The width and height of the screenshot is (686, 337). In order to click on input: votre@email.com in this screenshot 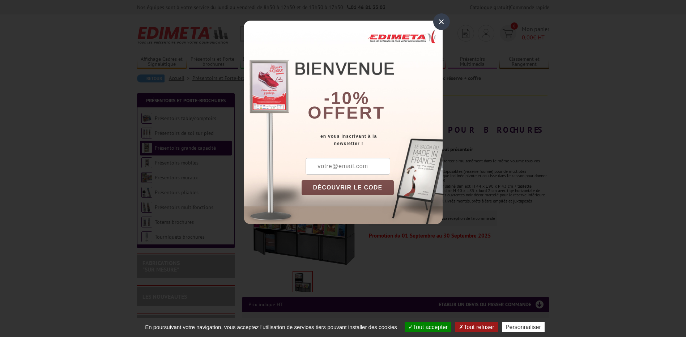, I will do `click(348, 166)`.